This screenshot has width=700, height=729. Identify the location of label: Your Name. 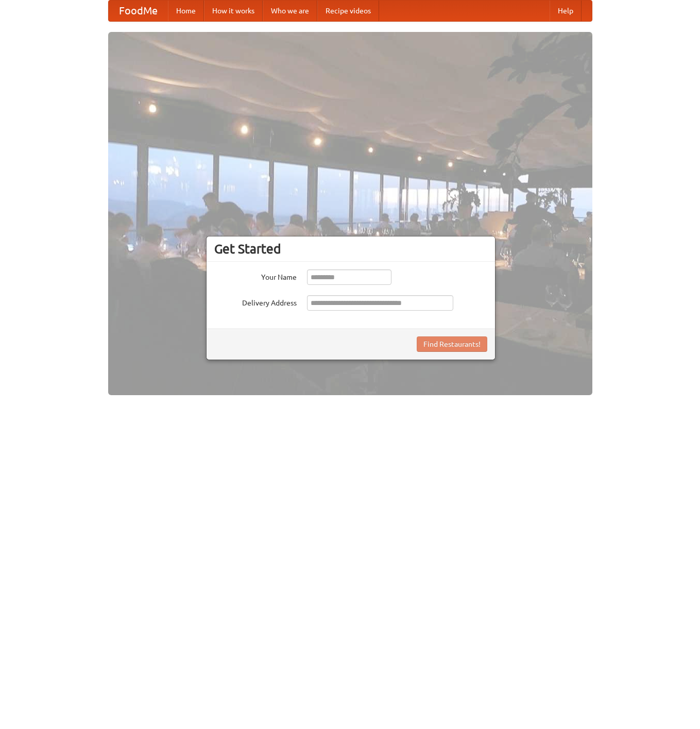
(256, 276).